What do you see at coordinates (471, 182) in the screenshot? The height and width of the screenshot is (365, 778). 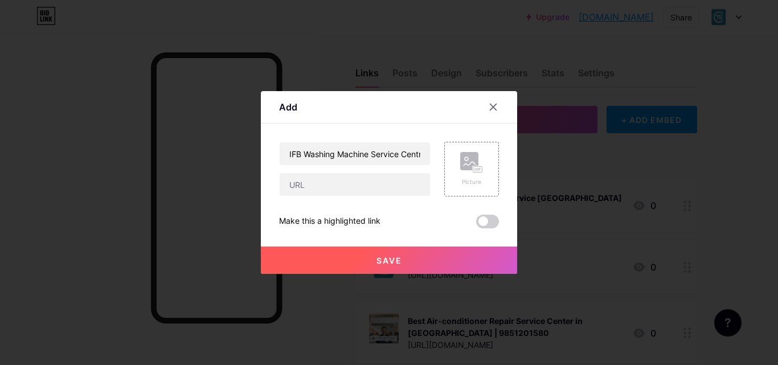 I see `div: Picture` at bounding box center [471, 182].